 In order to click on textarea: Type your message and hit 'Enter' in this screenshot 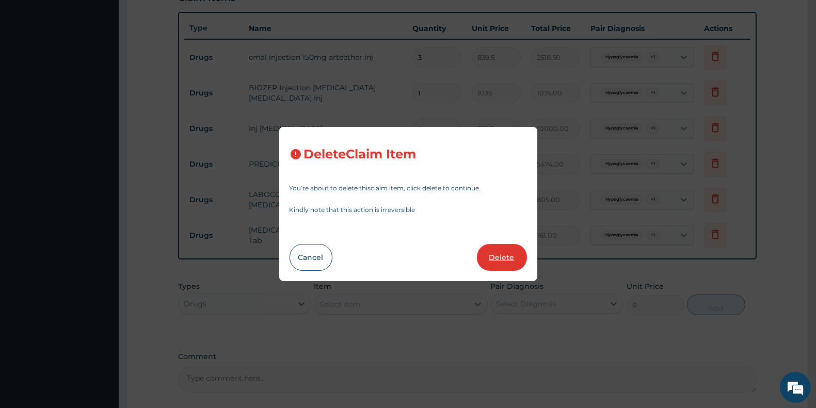, I will do `click(101, 300)`.